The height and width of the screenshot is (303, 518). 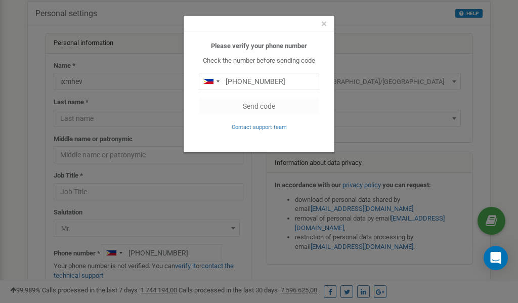 I want to click on div: Open Intercom Messenger, so click(x=496, y=258).